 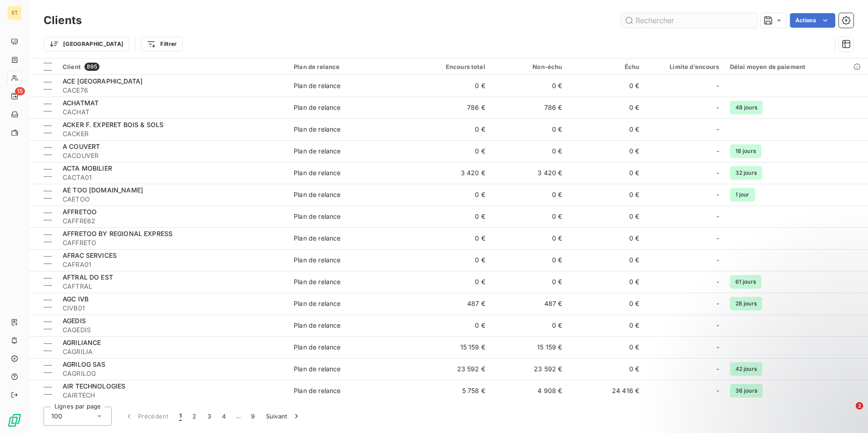 I want to click on span: 1 jour, so click(x=742, y=195).